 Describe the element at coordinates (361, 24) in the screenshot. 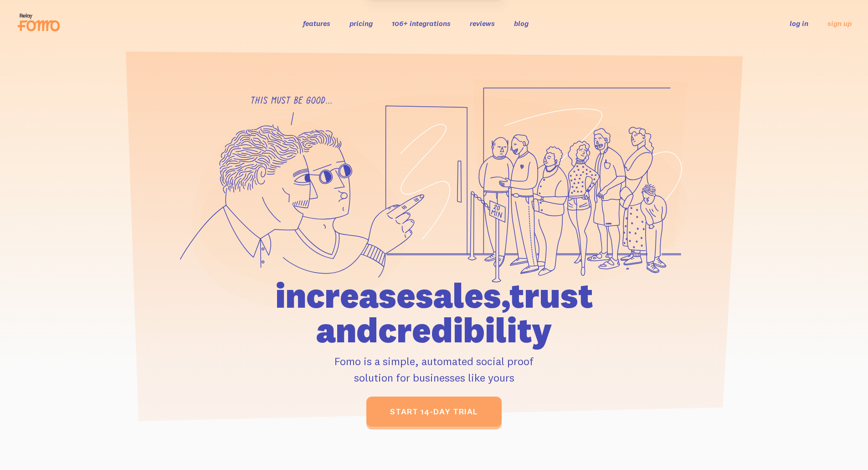

I see `a: pricing` at that location.